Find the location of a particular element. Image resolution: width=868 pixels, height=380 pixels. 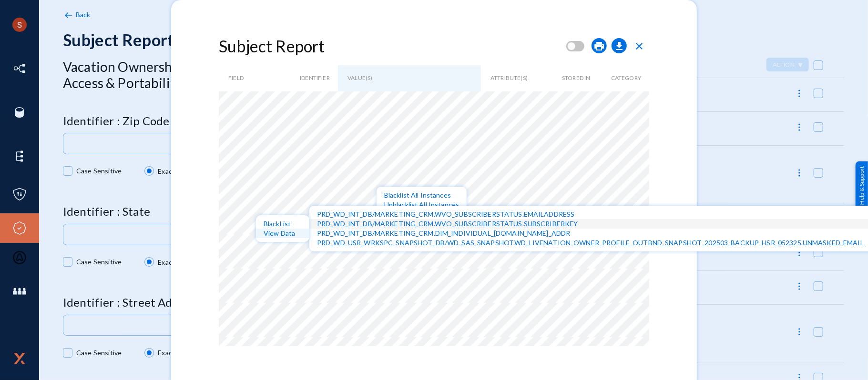

div: Blacklist All Instances is located at coordinates (421, 195).